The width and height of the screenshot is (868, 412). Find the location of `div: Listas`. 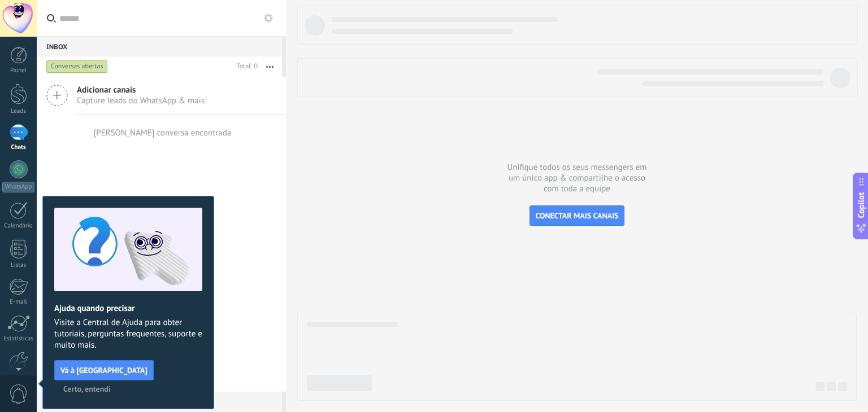

div: Listas is located at coordinates (18, 265).